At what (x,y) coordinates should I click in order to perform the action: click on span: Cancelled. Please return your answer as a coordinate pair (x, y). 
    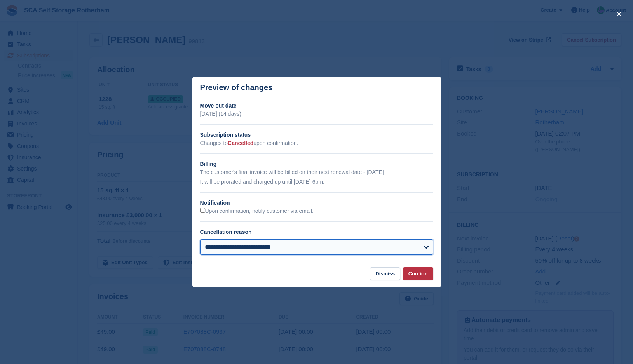
    Looking at the image, I should click on (241, 143).